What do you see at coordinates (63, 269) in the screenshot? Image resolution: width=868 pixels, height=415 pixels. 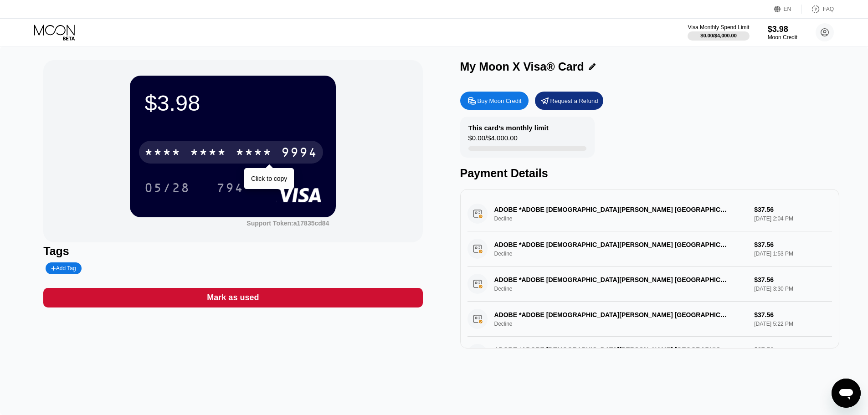 I see `div: Add Tag` at bounding box center [63, 269].